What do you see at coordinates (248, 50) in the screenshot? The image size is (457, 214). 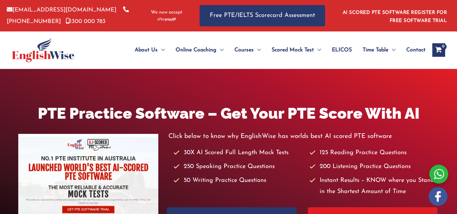 I see `a: CoursesMenu Toggle` at bounding box center [248, 50].